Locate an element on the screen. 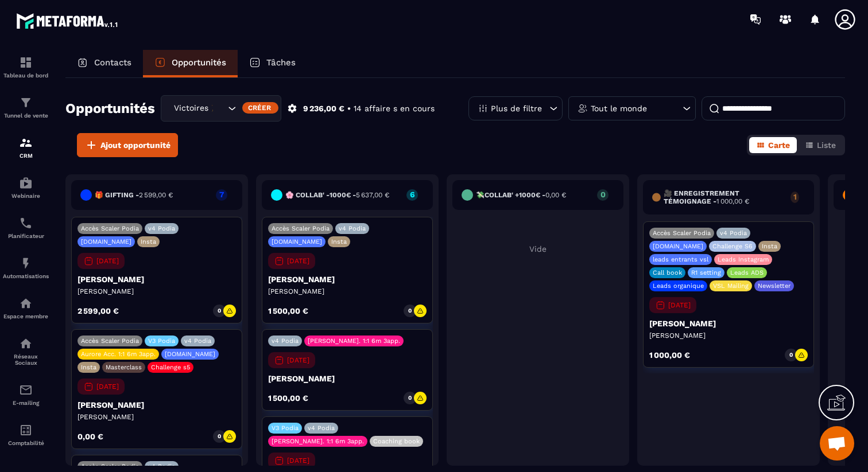 This screenshot has height=472, width=868. p: Leads Instagram is located at coordinates (742, 259).